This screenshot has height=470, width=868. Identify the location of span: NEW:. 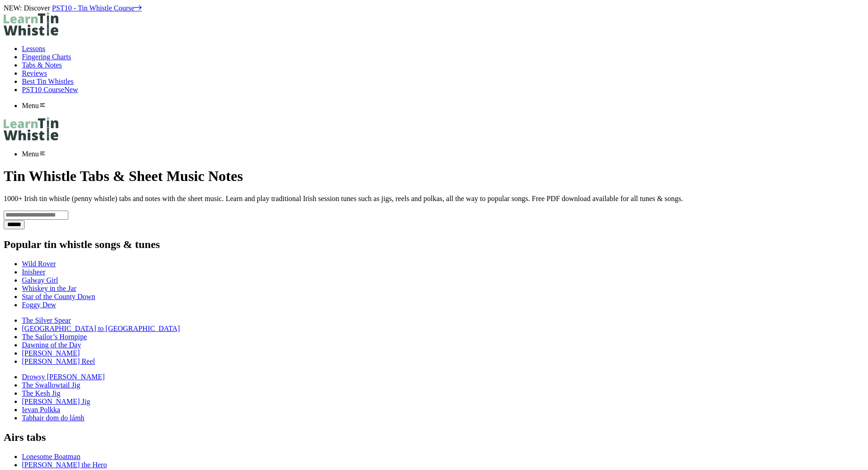
(13, 8).